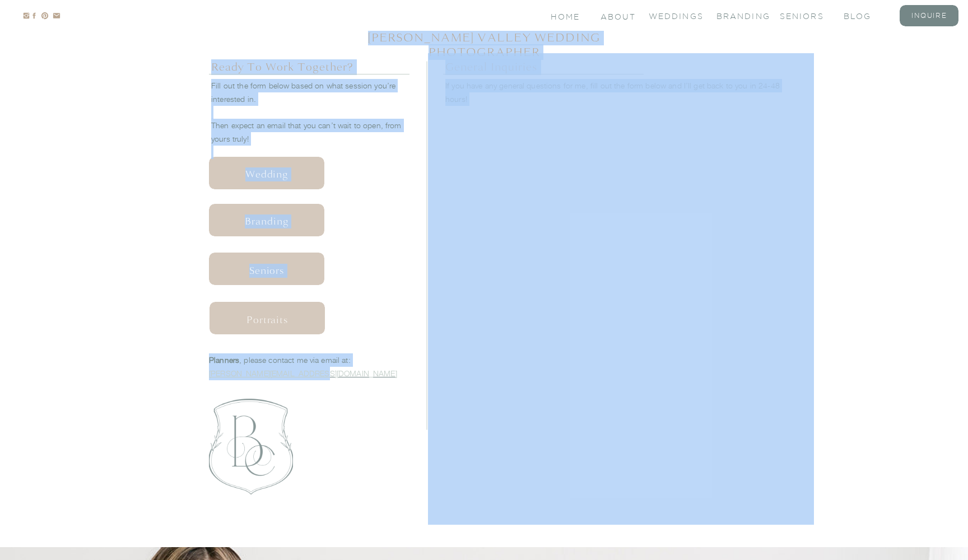  What do you see at coordinates (319, 64) in the screenshot?
I see `p: ready to work together?` at bounding box center [319, 64].